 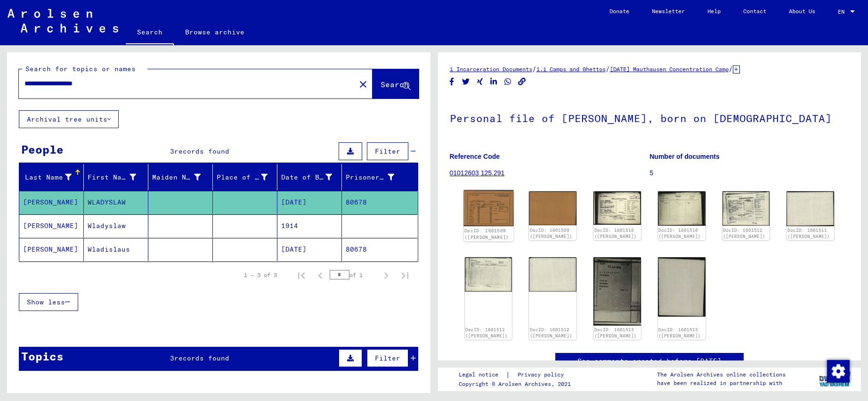 I want to click on a: Privacy policy, so click(x=543, y=375).